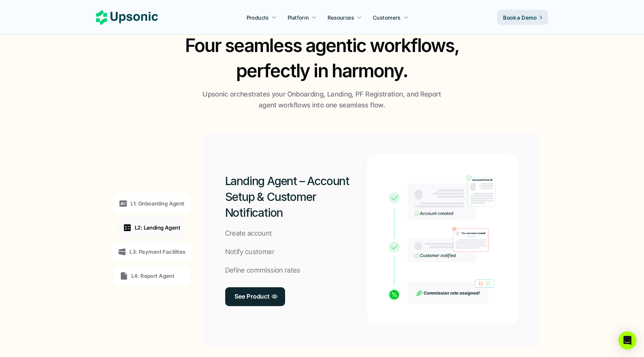 The width and height of the screenshot is (644, 357). I want to click on p: Products, so click(257, 18).